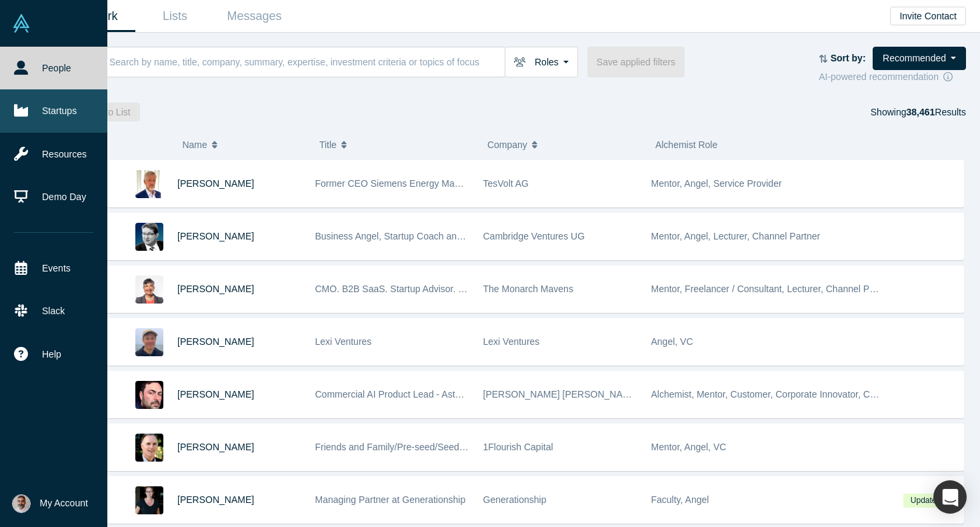 This screenshot has height=527, width=980. Describe the element at coordinates (919, 58) in the screenshot. I see `button: Recommended` at that location.